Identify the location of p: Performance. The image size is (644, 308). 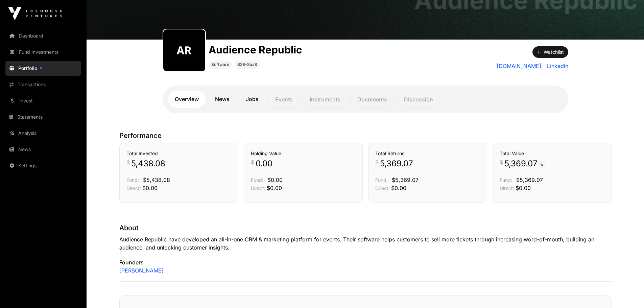
(365, 135).